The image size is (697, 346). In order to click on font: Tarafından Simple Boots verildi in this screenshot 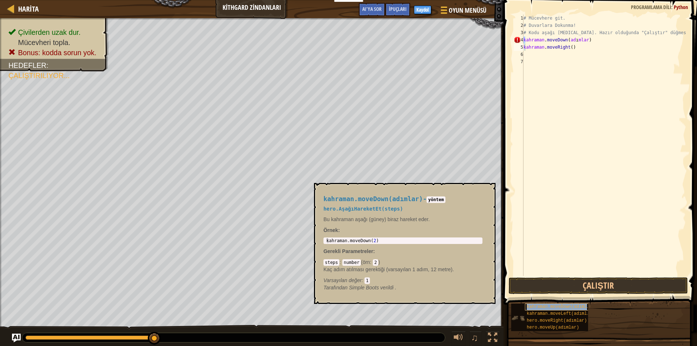, I will do `click(358, 287)`.